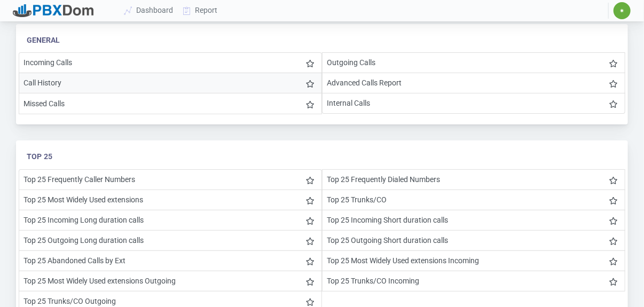 This screenshot has height=307, width=644. What do you see at coordinates (474, 220) in the screenshot?
I see `li: Top 25 Incoming Short duration calls` at bounding box center [474, 220].